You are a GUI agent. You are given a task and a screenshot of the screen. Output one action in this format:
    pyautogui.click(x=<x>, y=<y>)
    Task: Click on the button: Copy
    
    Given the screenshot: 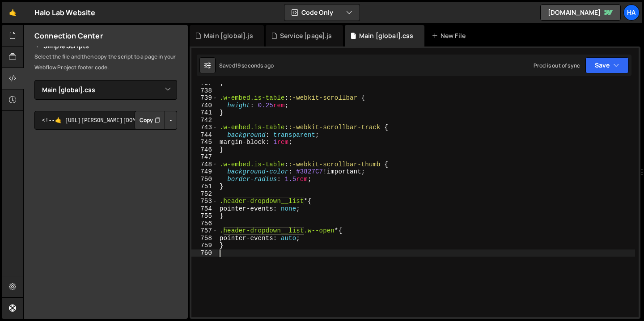 What is the action you would take?
    pyautogui.click(x=150, y=120)
    